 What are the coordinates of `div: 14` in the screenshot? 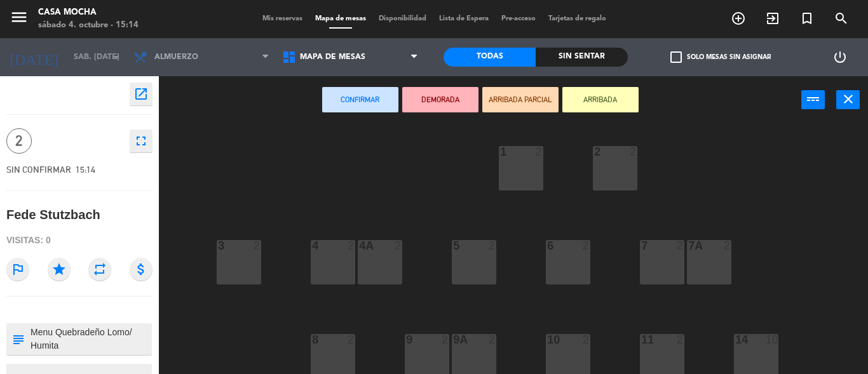 It's located at (735, 340).